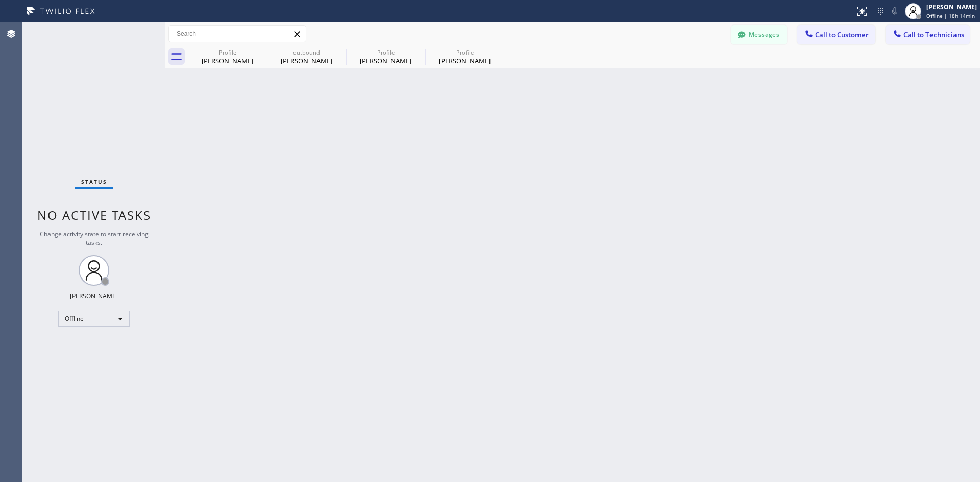 The height and width of the screenshot is (482, 980). Describe the element at coordinates (894, 12) in the screenshot. I see `button: Mute` at that location.